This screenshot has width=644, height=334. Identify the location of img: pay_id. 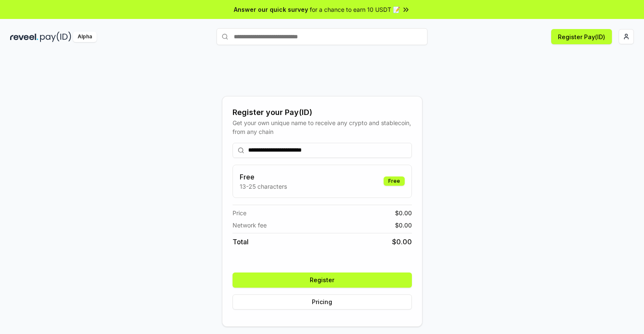
(56, 37).